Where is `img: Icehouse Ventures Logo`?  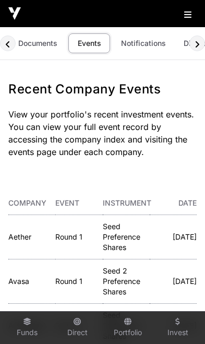 img: Icehouse Ventures Logo is located at coordinates (15, 14).